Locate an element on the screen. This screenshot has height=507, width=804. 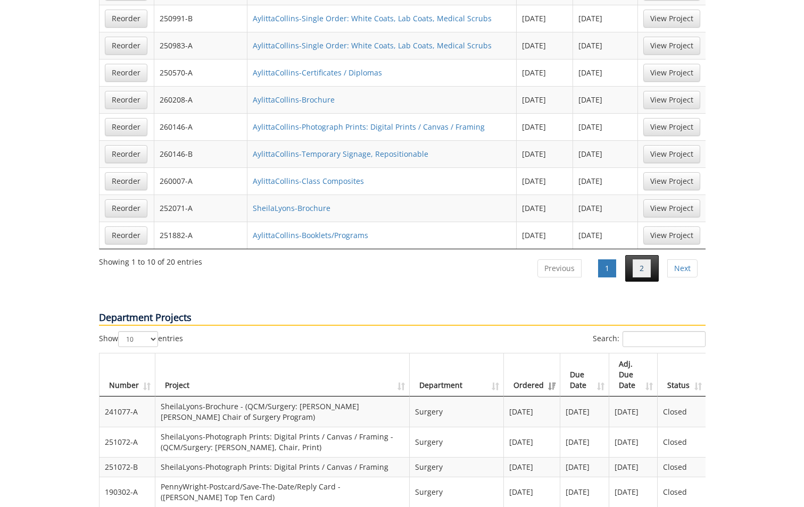
td: 260146-B is located at coordinates (201, 154).